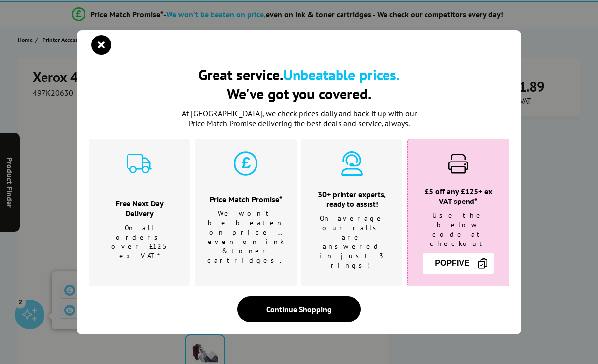 The width and height of the screenshot is (598, 364). What do you see at coordinates (352, 199) in the screenshot?
I see `h3: 30+ printer experts, ready to assist!` at bounding box center [352, 199].